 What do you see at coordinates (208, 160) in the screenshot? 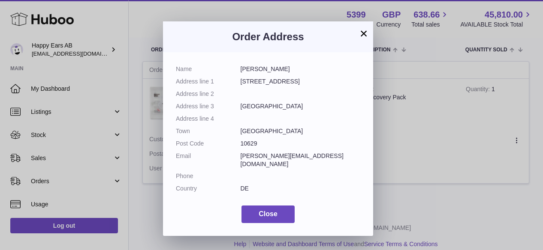
I see `dt: Email` at bounding box center [208, 160].